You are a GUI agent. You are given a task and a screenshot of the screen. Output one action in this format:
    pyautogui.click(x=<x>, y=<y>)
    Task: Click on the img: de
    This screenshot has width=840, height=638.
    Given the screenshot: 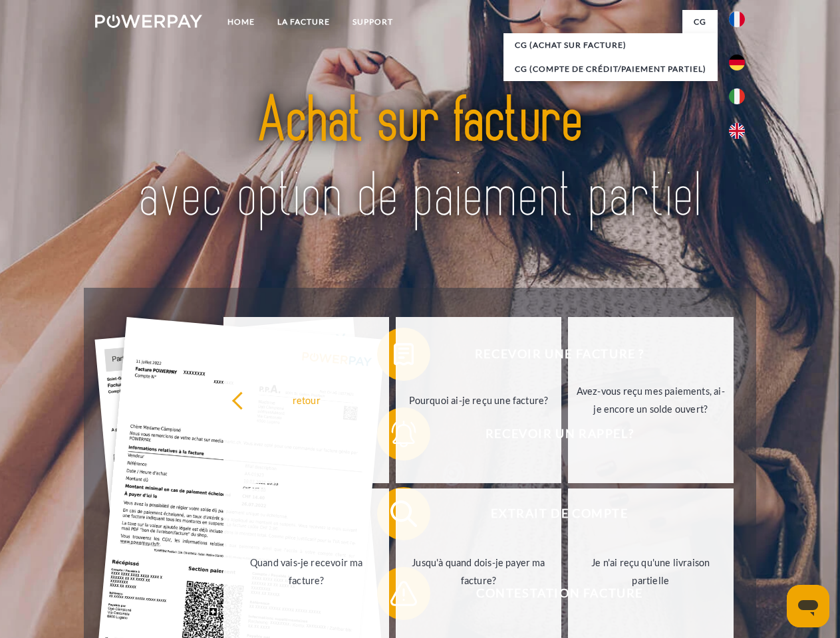 What is the action you would take?
    pyautogui.click(x=737, y=63)
    